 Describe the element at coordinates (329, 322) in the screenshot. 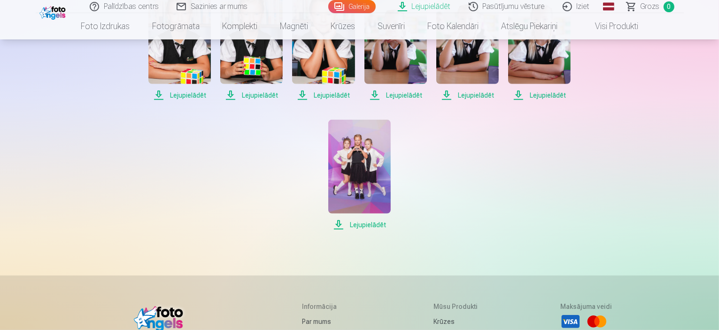

I see `a: Par mums` at that location.